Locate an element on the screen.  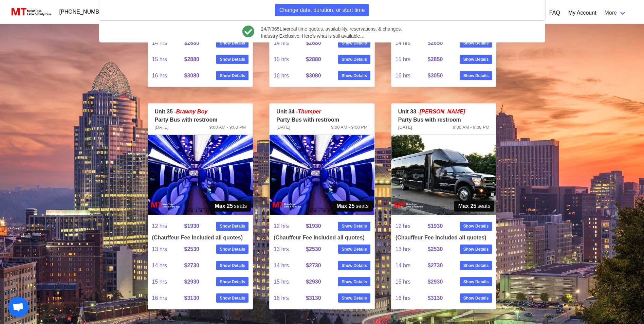
span: Change date, duration, or start time is located at coordinates (322, 10).